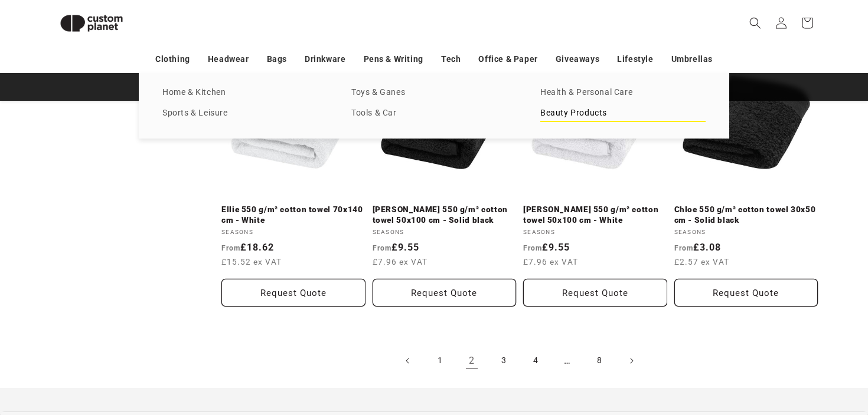 This screenshot has width=868, height=415. I want to click on a: Next page, so click(632, 361).